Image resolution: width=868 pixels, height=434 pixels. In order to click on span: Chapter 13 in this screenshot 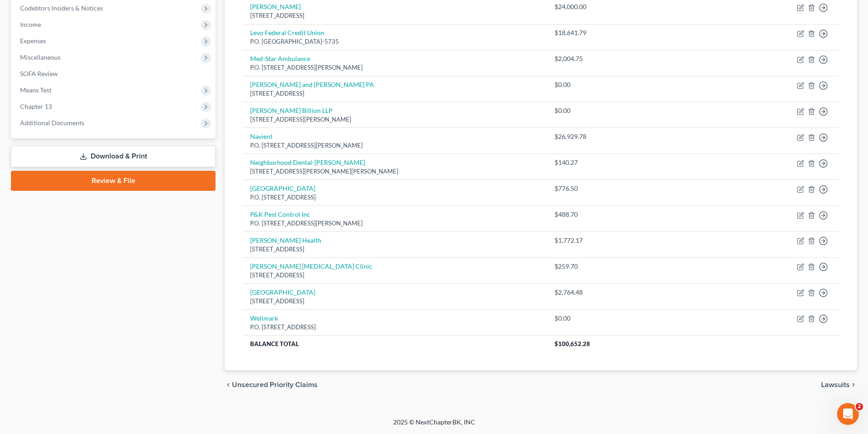, I will do `click(36, 106)`.